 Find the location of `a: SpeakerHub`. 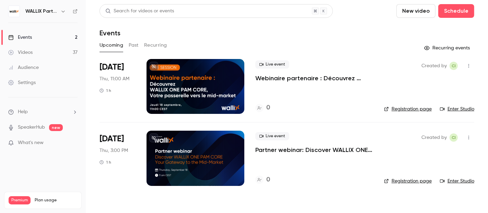

a: SpeakerHub is located at coordinates (31, 127).